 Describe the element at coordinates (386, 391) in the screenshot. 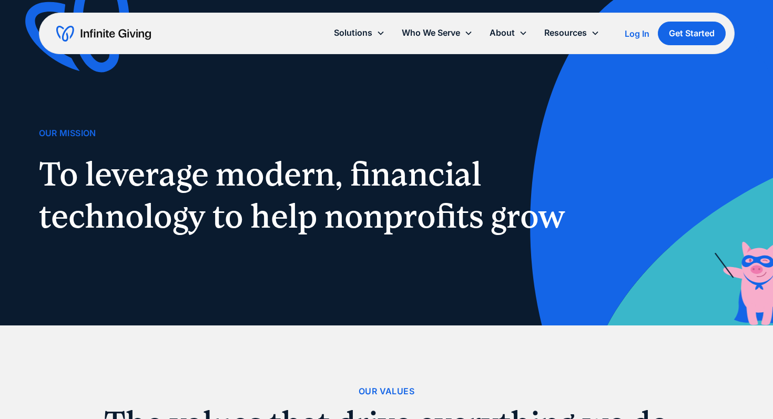

I see `div: Our Values` at that location.